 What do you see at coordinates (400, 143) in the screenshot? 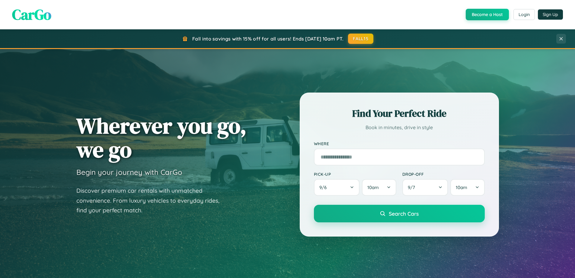
I see `label: Where` at bounding box center [400, 143].